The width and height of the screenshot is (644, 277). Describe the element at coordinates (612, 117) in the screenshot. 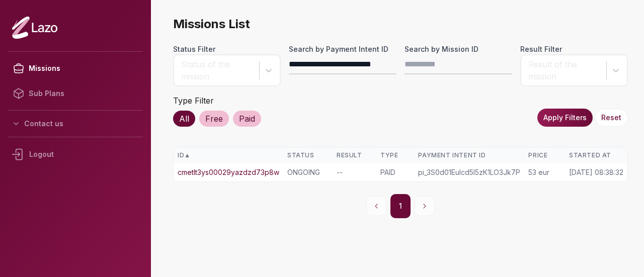

I see `button: Reset` at that location.